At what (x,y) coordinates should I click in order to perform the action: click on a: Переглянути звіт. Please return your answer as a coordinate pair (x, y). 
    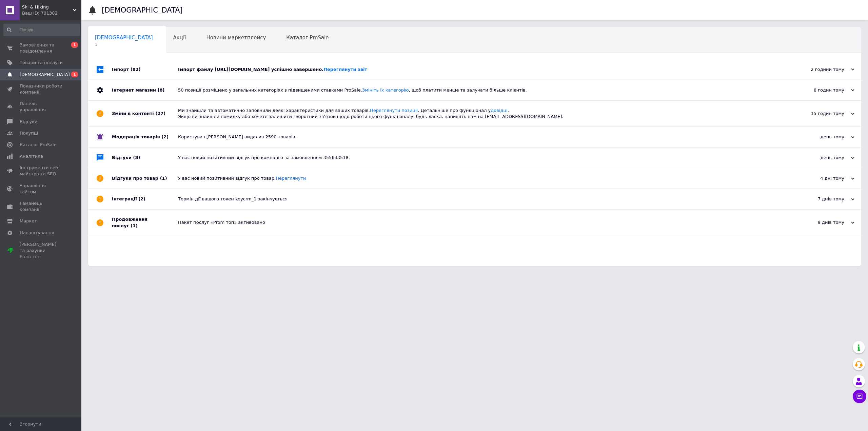
    Looking at the image, I should click on (345, 69).